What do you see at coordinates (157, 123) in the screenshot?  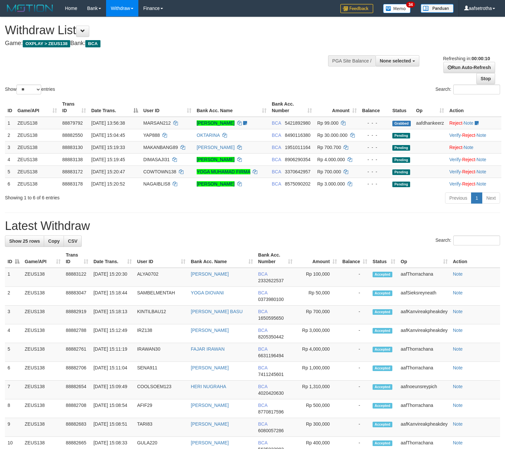 I see `span: MARSAN212` at bounding box center [157, 123].